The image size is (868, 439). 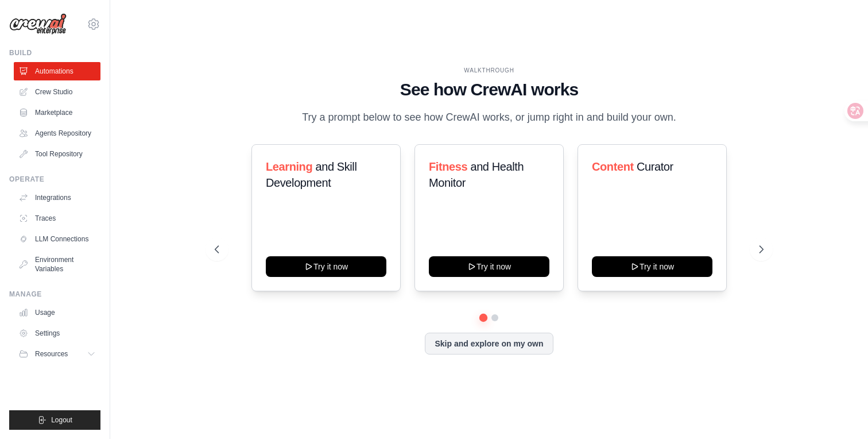 What do you see at coordinates (612, 167) in the screenshot?
I see `span: Content` at bounding box center [612, 167].